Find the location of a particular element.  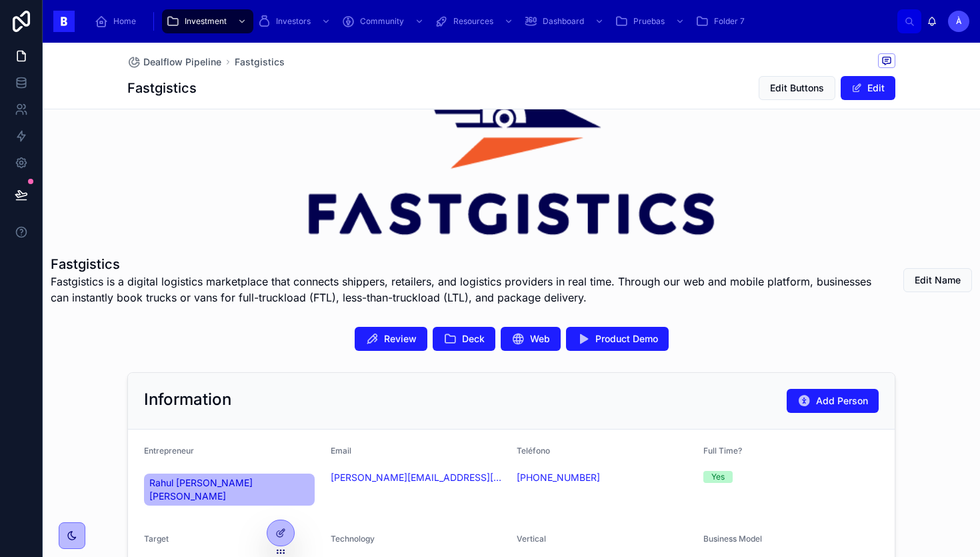

span: Resources is located at coordinates (473, 21).